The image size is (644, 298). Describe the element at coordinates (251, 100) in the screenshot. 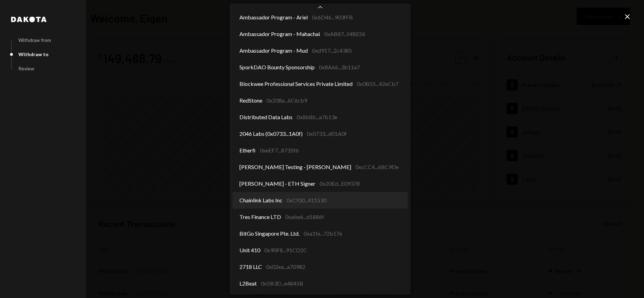

I see `span: RedStone` at that location.